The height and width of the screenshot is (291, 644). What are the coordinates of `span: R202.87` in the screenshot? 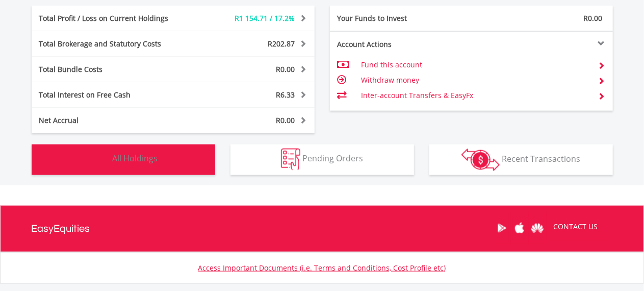 It's located at (281, 44).